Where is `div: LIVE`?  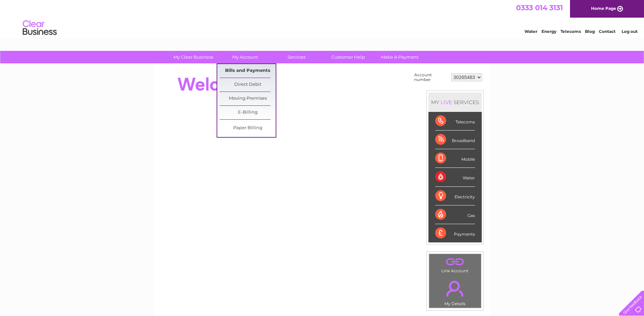
div: LIVE is located at coordinates (446, 103).